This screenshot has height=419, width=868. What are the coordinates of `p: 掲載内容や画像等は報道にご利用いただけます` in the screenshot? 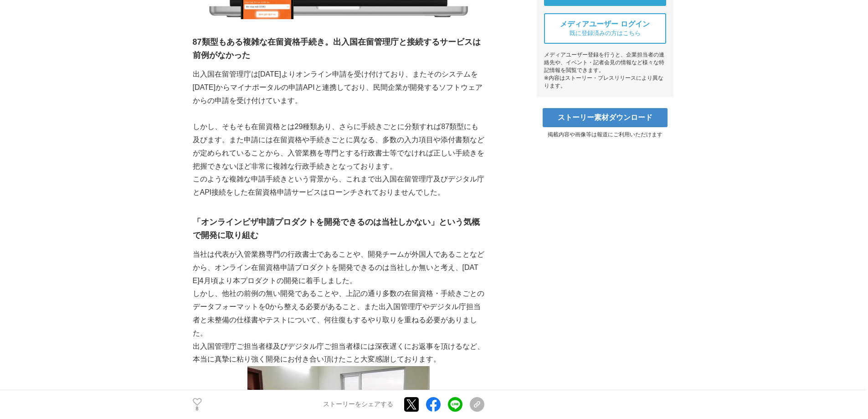 It's located at (605, 134).